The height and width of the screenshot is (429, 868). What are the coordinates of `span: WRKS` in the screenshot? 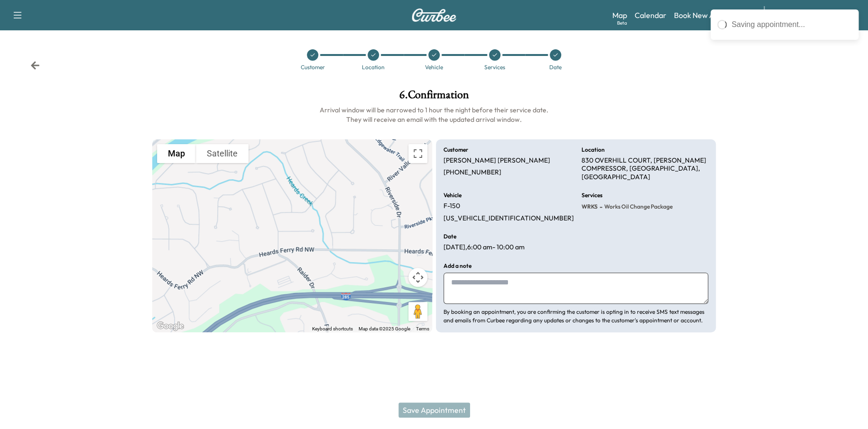 It's located at (589, 206).